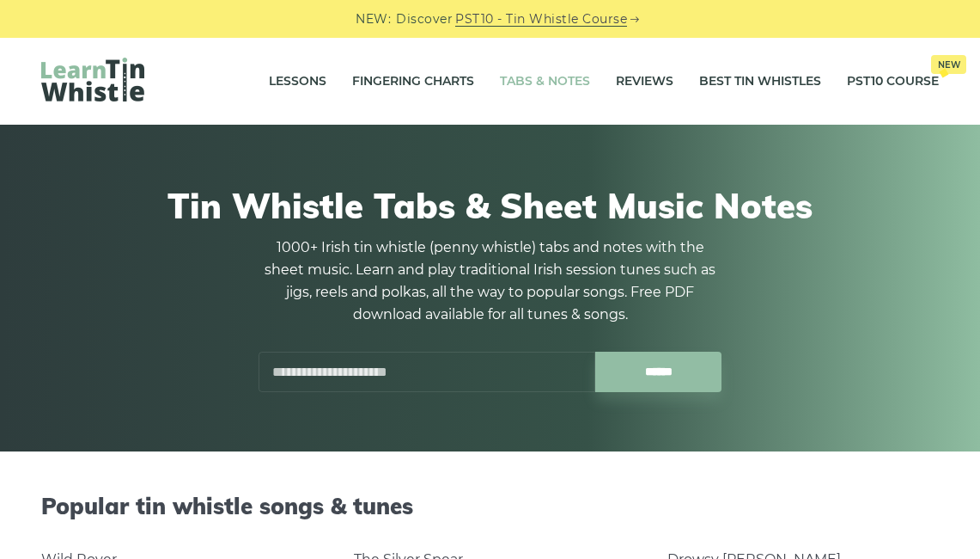 This screenshot has height=559, width=980. I want to click on a: PST10 CourseNew, so click(892, 81).